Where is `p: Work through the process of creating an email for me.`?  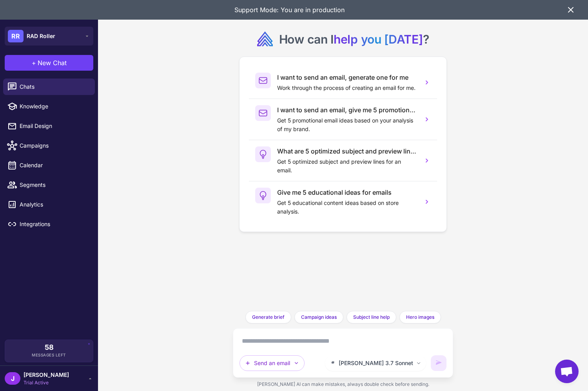
p: Work through the process of creating an email for me. is located at coordinates (347, 88).